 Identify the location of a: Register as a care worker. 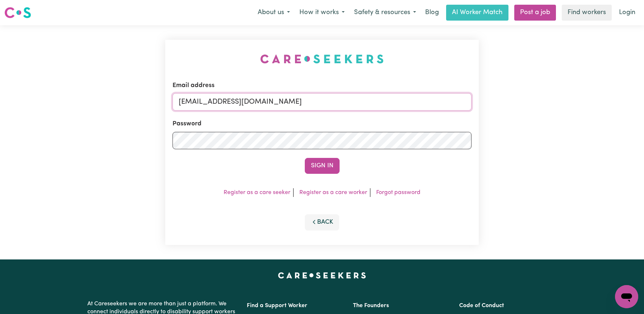
(333, 193).